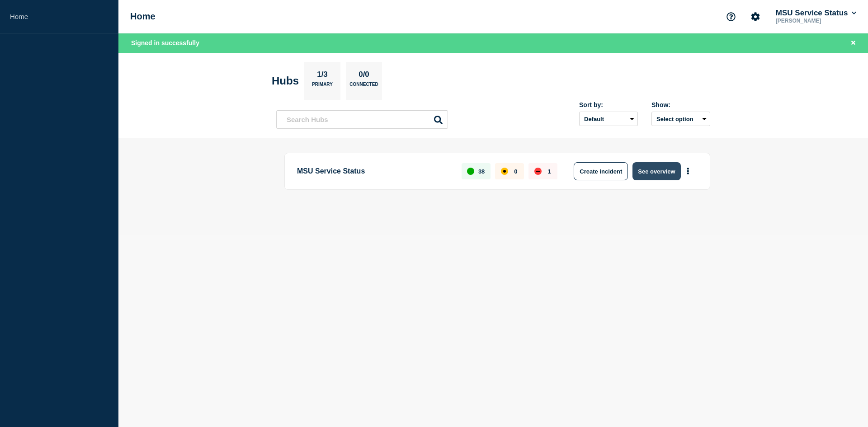  Describe the element at coordinates (755, 17) in the screenshot. I see `button: Account settings` at that location.